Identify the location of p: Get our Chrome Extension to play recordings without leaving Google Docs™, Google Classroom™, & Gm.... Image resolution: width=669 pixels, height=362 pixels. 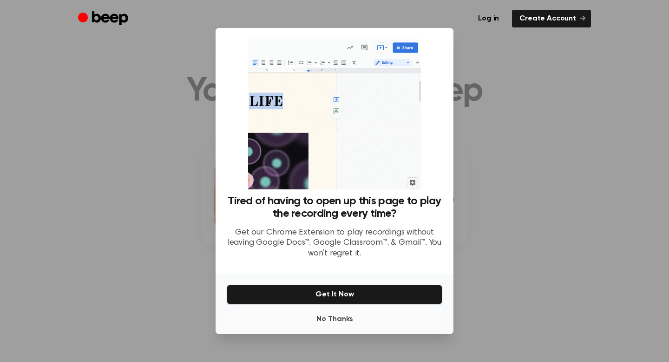
(335, 243).